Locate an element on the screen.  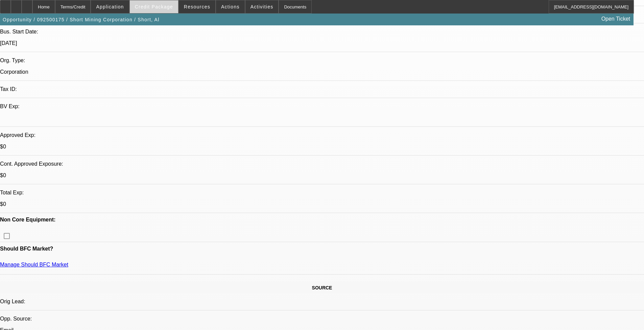
span: Actions is located at coordinates (230, 7).